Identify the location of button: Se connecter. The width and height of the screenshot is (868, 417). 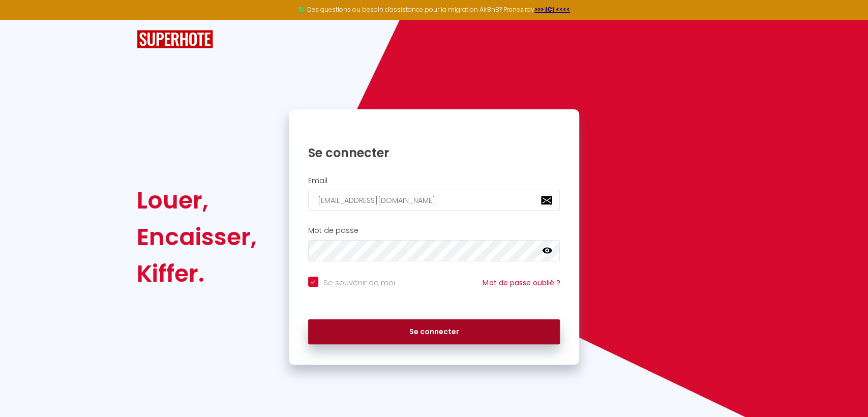
(434, 332).